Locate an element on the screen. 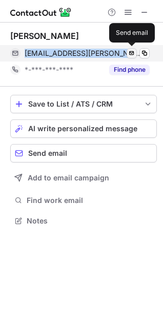 This screenshot has height=327, width=163. button: AI write personalized message is located at coordinates (84, 129).